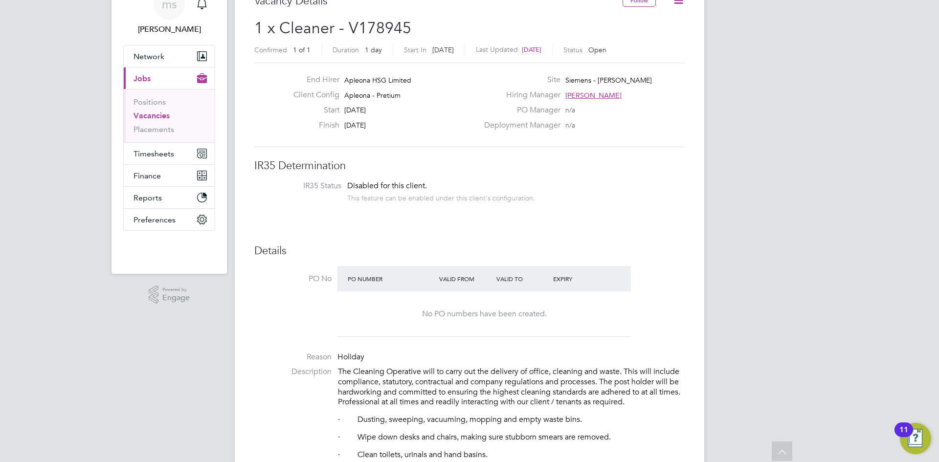  Describe the element at coordinates (169, 56) in the screenshot. I see `button: Network` at that location.